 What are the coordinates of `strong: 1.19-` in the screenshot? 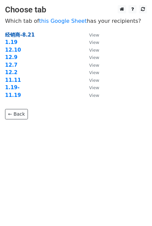 It's located at (12, 88).